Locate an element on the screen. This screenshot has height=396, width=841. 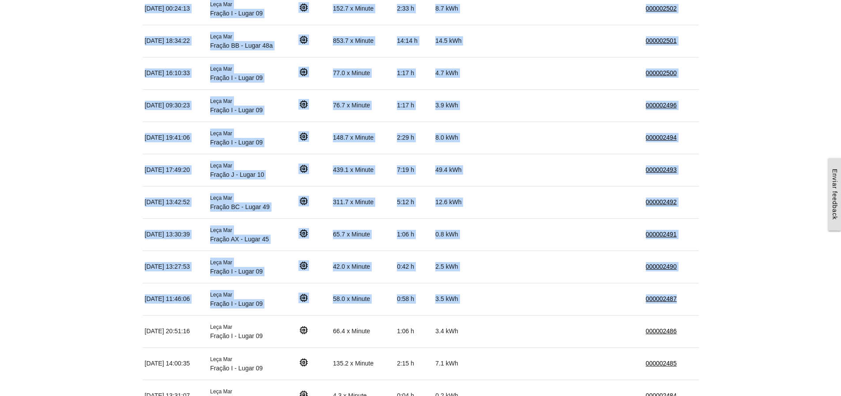
td: 58.0 x Minute is located at coordinates (362, 298).